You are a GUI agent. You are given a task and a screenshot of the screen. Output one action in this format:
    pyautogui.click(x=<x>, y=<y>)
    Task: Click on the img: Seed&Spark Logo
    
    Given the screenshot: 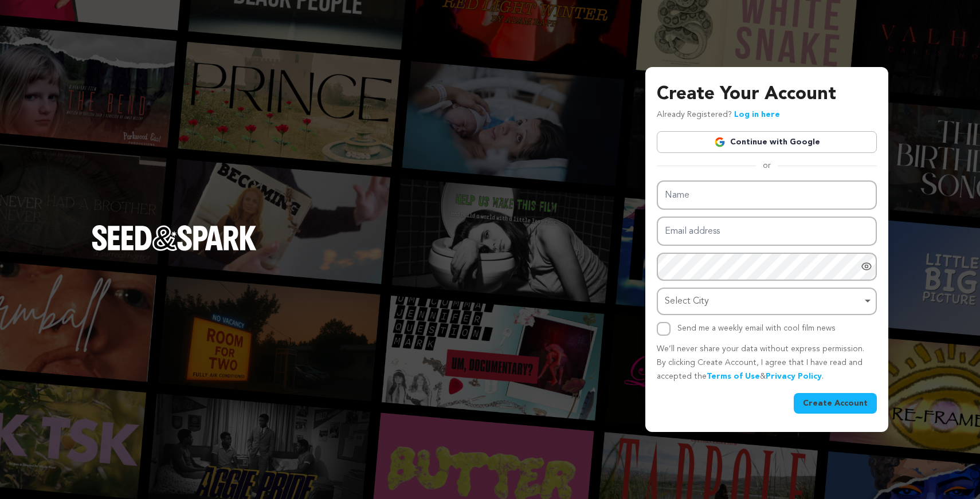 What is the action you would take?
    pyautogui.click(x=174, y=238)
    